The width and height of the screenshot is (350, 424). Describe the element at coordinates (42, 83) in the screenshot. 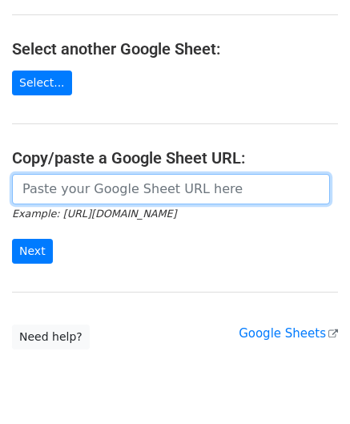

I see `a: Select...` at that location.